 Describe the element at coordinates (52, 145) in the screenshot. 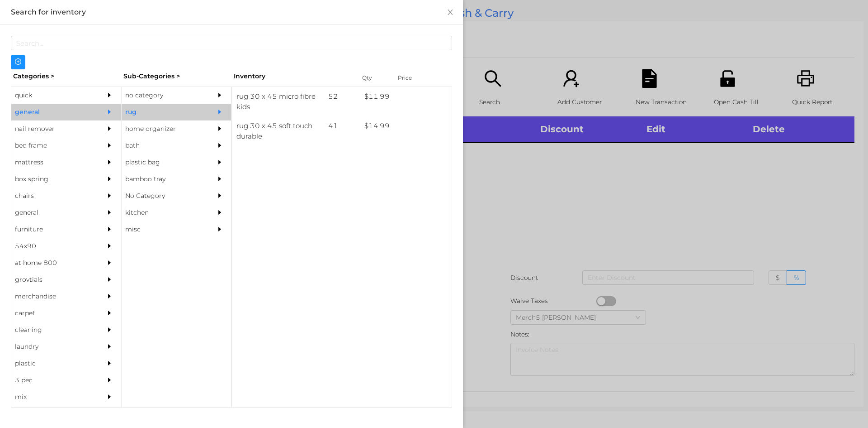

I see `div: bed frame` at that location.